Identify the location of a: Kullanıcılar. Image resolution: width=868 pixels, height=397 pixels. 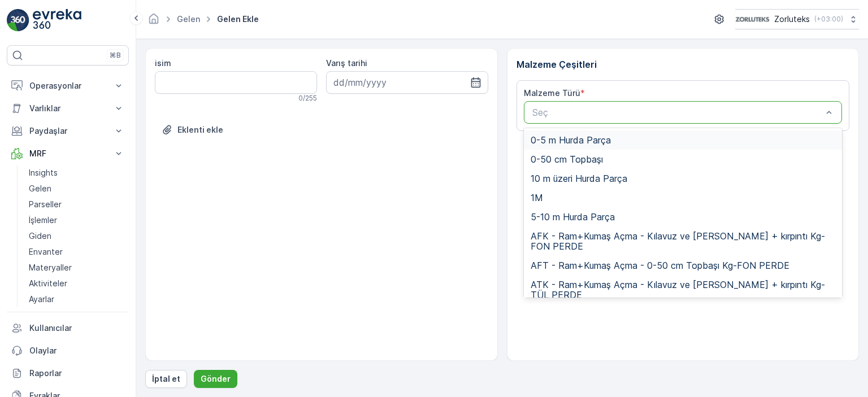
(67, 328).